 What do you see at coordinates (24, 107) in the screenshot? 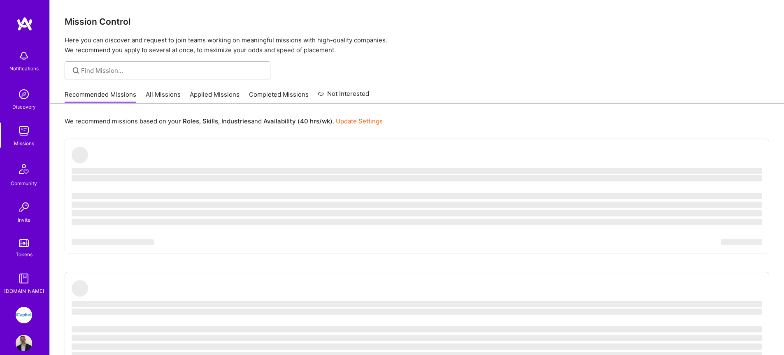
I see `div: Discovery` at bounding box center [24, 107].